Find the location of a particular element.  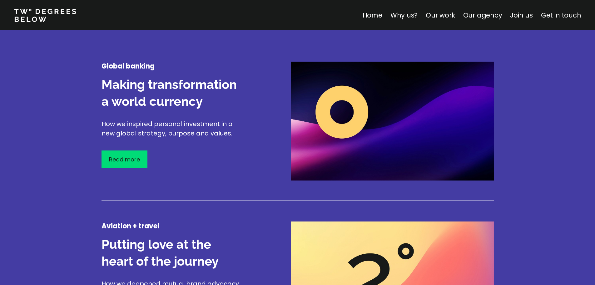

h4: Global banking is located at coordinates (173, 66).